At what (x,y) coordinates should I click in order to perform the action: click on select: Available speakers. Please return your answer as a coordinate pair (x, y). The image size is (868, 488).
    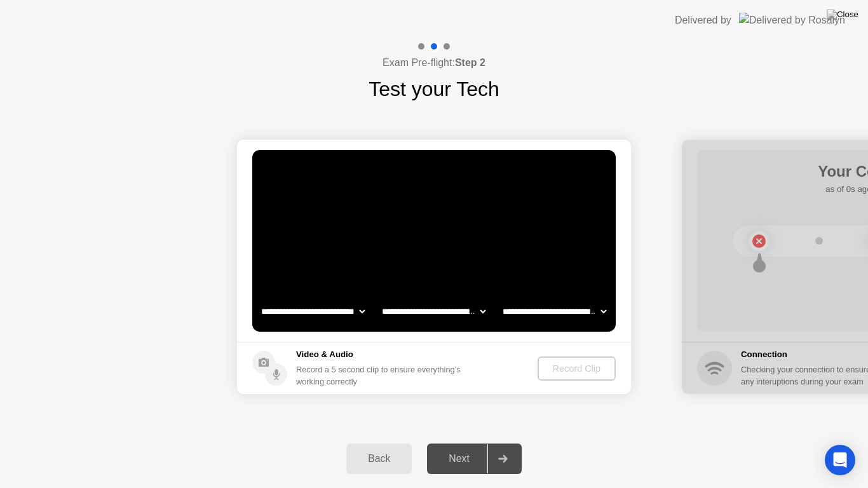
    Looking at the image, I should click on (433, 311).